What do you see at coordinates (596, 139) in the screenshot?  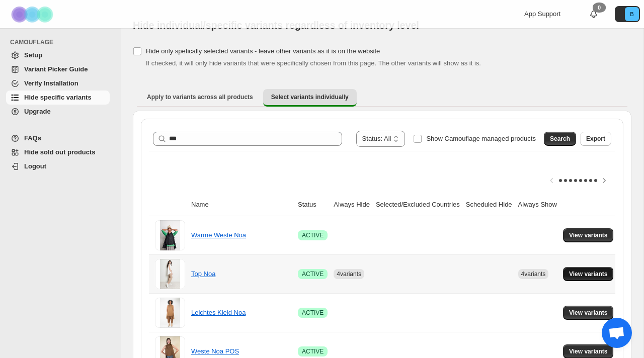 I see `button: Export` at bounding box center [596, 139].